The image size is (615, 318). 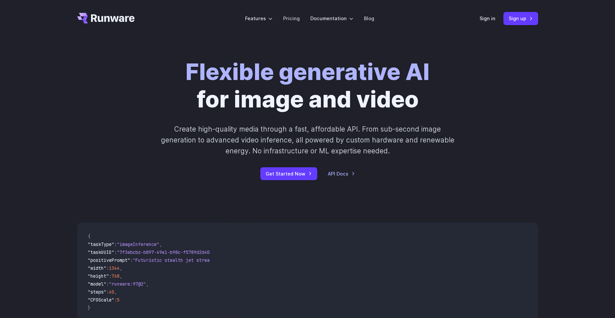 What do you see at coordinates (487, 18) in the screenshot?
I see `a: Sign in` at bounding box center [487, 18].